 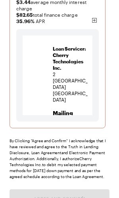 I want to click on span: total finance charge, so click(x=58, y=15).